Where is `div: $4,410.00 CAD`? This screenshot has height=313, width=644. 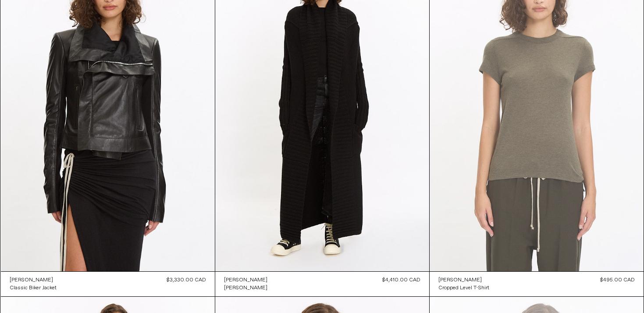 div: $4,410.00 CAD is located at coordinates (401, 280).